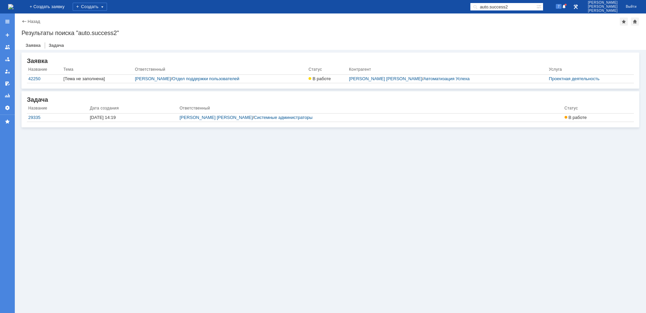 Image resolution: width=646 pixels, height=313 pixels. Describe the element at coordinates (33, 45) in the screenshot. I see `a: Заявка` at that location.